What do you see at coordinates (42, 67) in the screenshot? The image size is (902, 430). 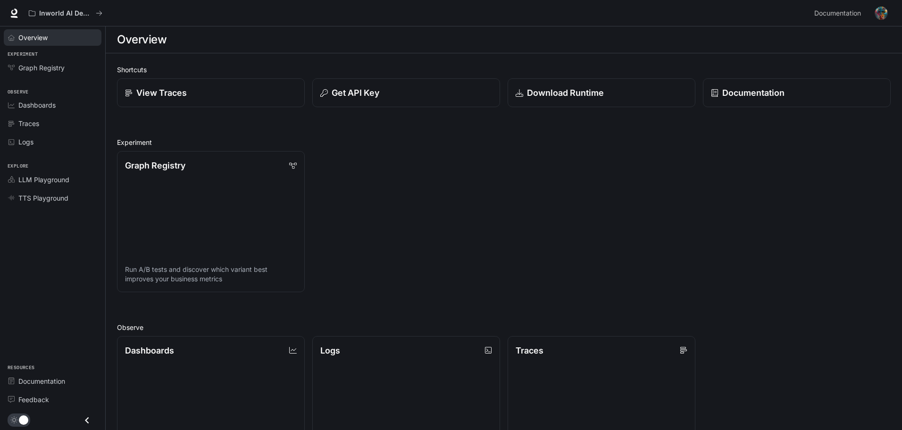 I see `span: Graph Registry` at bounding box center [42, 67].